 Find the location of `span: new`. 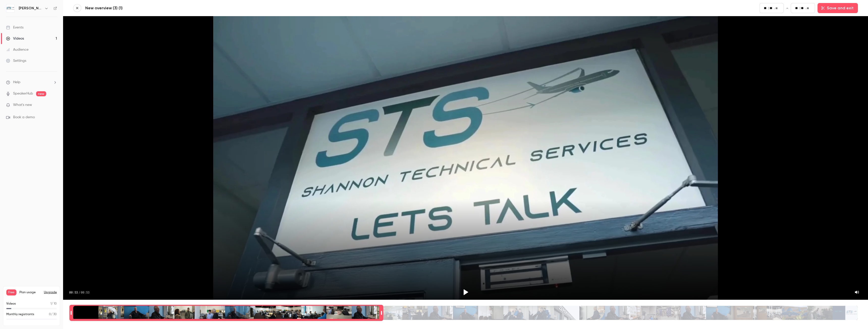

span: new is located at coordinates (41, 94).